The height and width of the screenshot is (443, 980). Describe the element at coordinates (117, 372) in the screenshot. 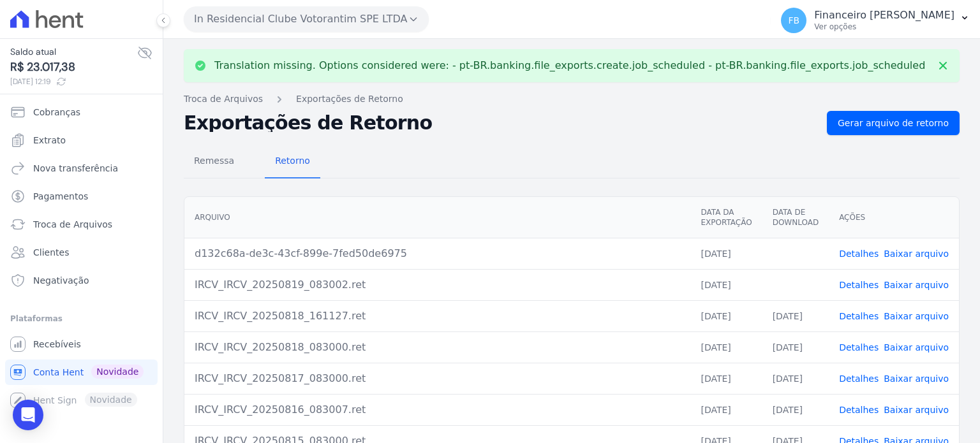

I see `span: Novidade` at that location.